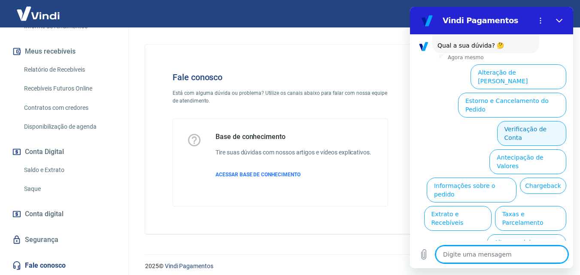  I want to click on button: Chargeback, so click(133, 179).